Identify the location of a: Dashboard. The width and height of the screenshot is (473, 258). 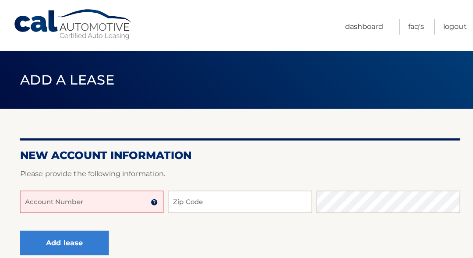
(358, 26).